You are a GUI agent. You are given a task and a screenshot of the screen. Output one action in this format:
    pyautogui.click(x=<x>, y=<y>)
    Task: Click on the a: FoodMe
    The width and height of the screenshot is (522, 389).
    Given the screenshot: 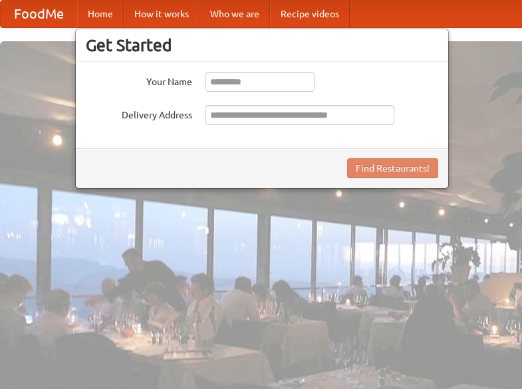 What is the action you would take?
    pyautogui.click(x=39, y=14)
    